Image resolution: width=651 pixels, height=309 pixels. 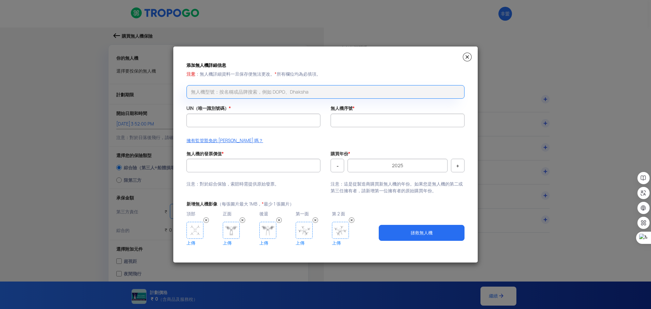 What do you see at coordinates (326, 92) in the screenshot?
I see `input: 無人機型號：按名稱或品牌搜索，例如 DOPO、Dhaksha` at bounding box center [326, 92].